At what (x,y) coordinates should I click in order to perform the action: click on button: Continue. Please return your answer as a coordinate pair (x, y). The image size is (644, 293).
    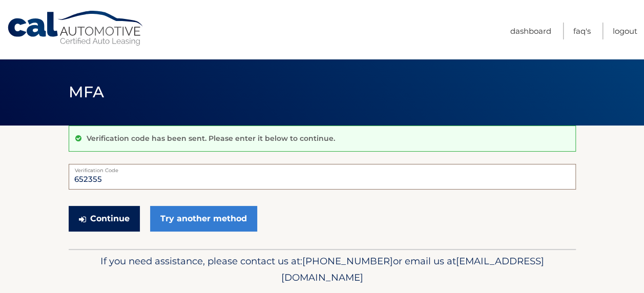
    Looking at the image, I should click on (104, 218).